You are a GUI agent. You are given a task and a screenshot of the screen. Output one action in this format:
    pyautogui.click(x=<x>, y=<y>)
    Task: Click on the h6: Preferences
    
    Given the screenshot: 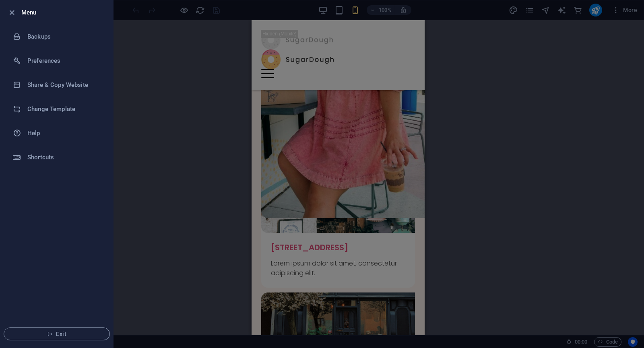 What is the action you would take?
    pyautogui.click(x=65, y=61)
    